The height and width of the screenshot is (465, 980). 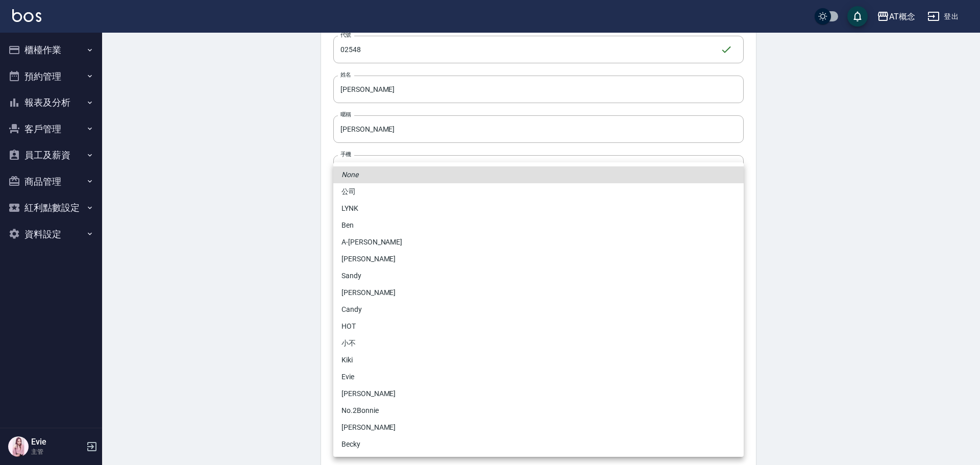 What do you see at coordinates (538, 360) in the screenshot?
I see `li: Kiki` at bounding box center [538, 360].